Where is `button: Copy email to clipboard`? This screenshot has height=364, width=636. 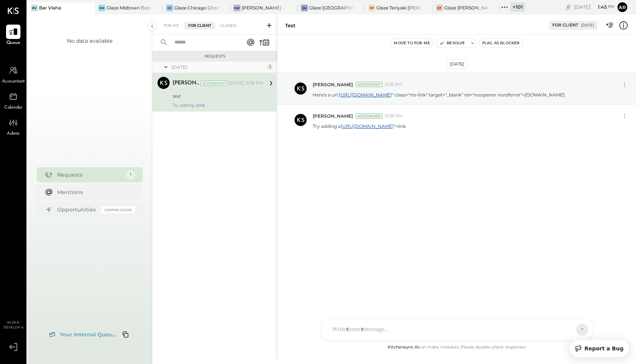
button: Copy email to clipboard is located at coordinates (126, 334).